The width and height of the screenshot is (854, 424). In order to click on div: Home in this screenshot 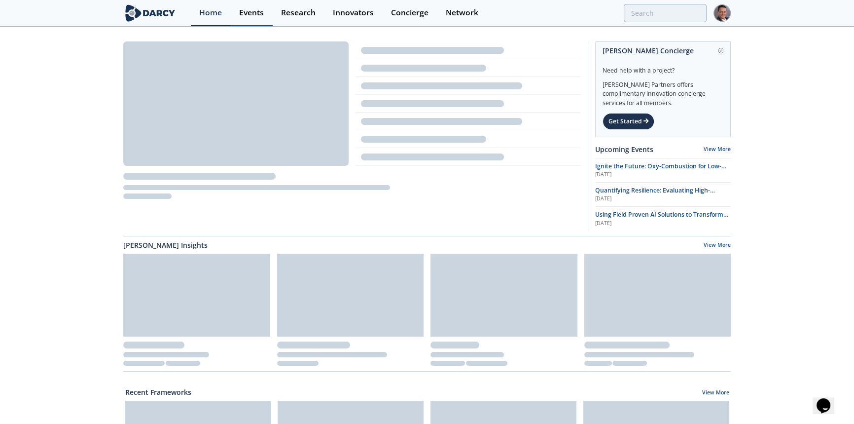, I will do `click(211, 13)`.